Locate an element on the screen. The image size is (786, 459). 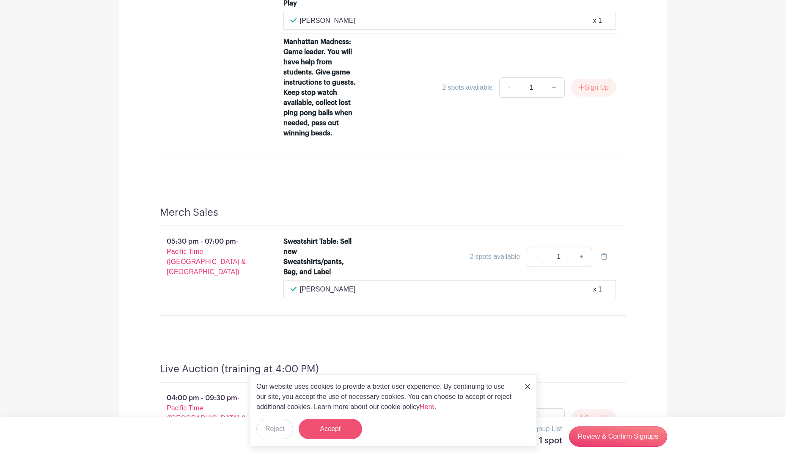
div: Manhattan Madness: Game leader. You will have help from students. Give game instructions to guest... is located at coordinates (320, 88).